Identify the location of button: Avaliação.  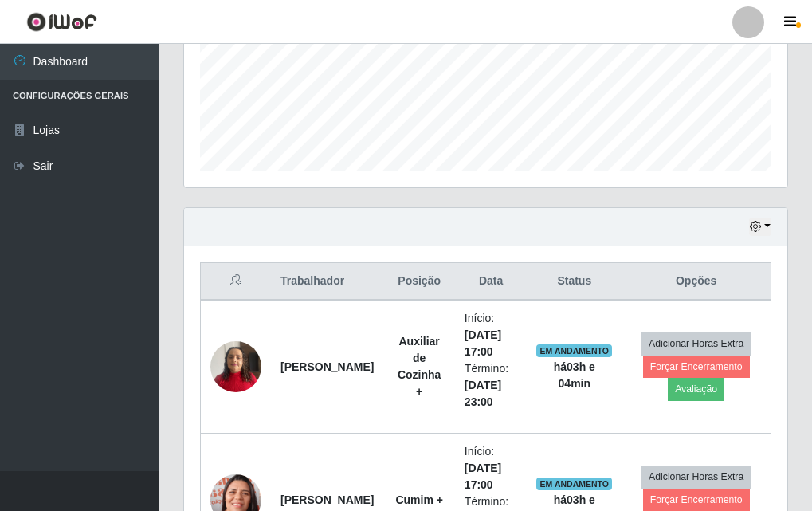
(695, 389).